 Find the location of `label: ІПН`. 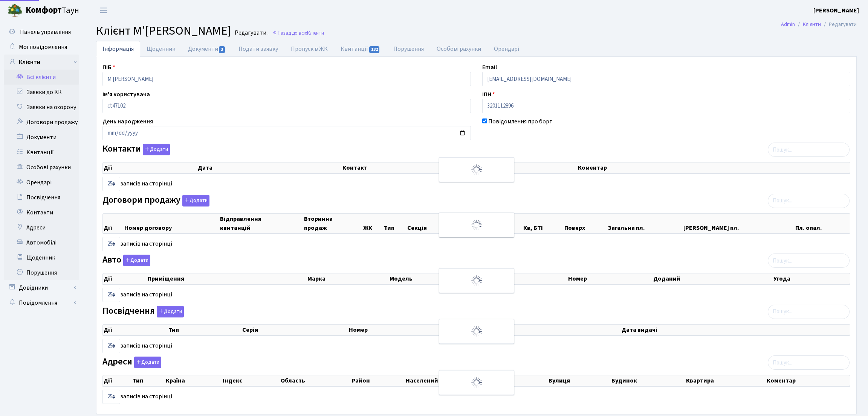

label: ІПН is located at coordinates (489, 95).